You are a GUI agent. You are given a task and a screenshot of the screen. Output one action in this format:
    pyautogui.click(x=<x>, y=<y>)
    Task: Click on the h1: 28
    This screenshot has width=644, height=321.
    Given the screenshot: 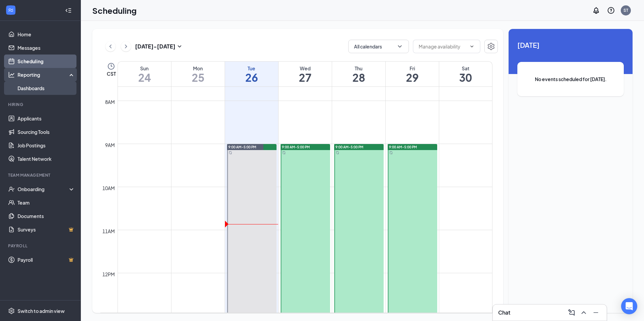 What is the action you would take?
    pyautogui.click(x=359, y=77)
    